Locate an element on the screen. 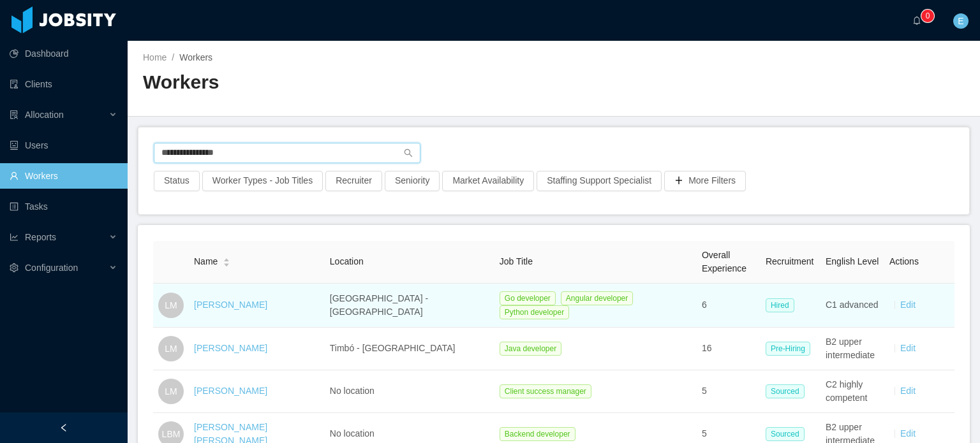  button: icon: plusMore Filters is located at coordinates (705, 181).